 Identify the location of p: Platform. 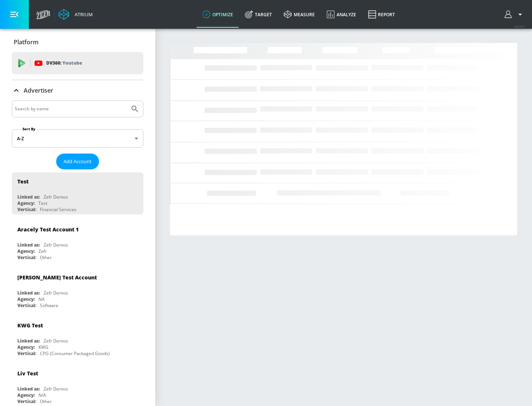
(26, 42).